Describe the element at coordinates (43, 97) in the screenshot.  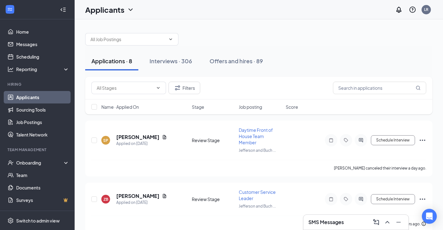
I see `a: Applicants` at that location.